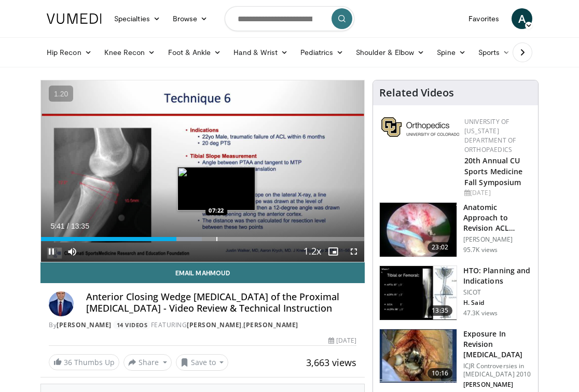  I want to click on a: 13:35 HTO: Planning and Indications SICOT H. Said 47.3K views, so click(455, 293).